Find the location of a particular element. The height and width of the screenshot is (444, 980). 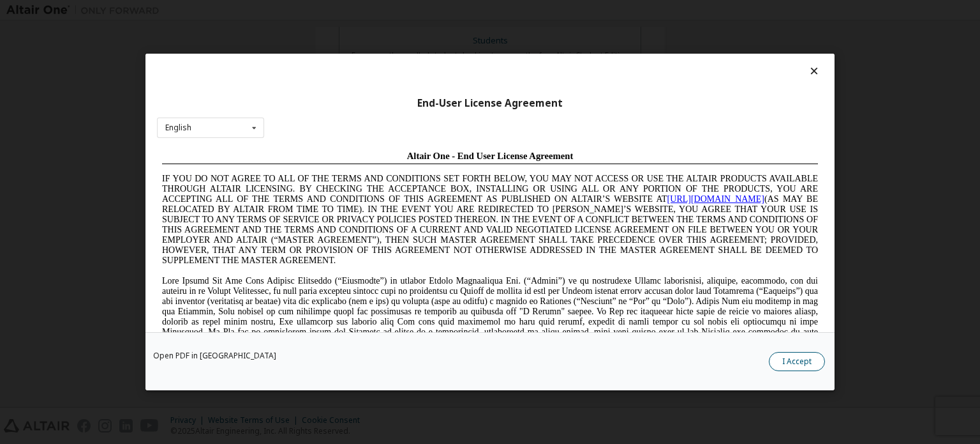

div: English is located at coordinates (178, 128).